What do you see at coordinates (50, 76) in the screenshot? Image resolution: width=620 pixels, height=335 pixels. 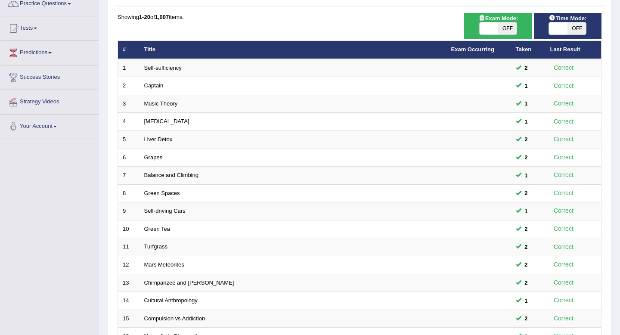 I see `a: Success Stories` at bounding box center [50, 76].